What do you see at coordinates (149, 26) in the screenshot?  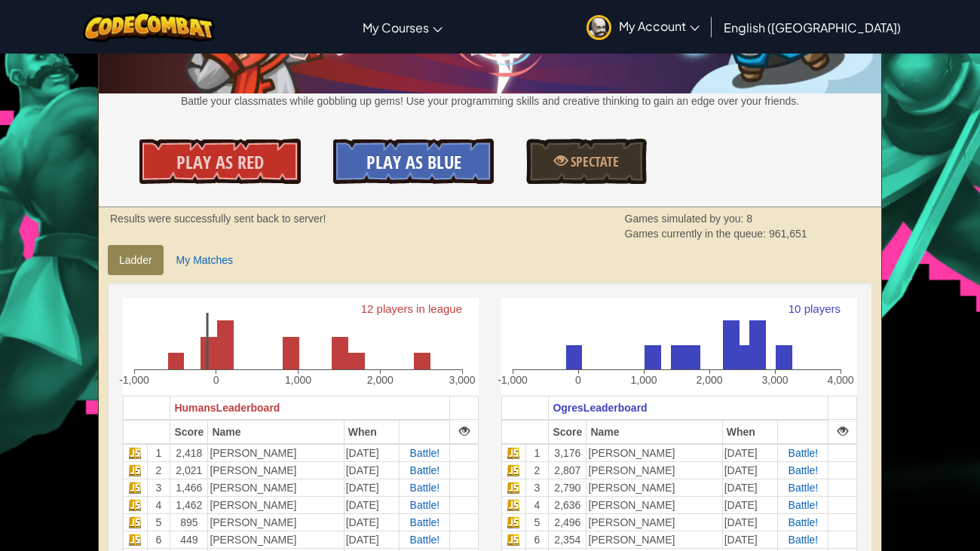 I see `a: CodeCombat logo` at bounding box center [149, 26].